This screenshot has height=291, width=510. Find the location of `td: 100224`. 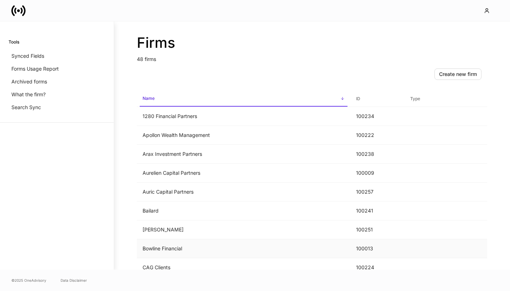

td: 100224 is located at coordinates (378, 267).